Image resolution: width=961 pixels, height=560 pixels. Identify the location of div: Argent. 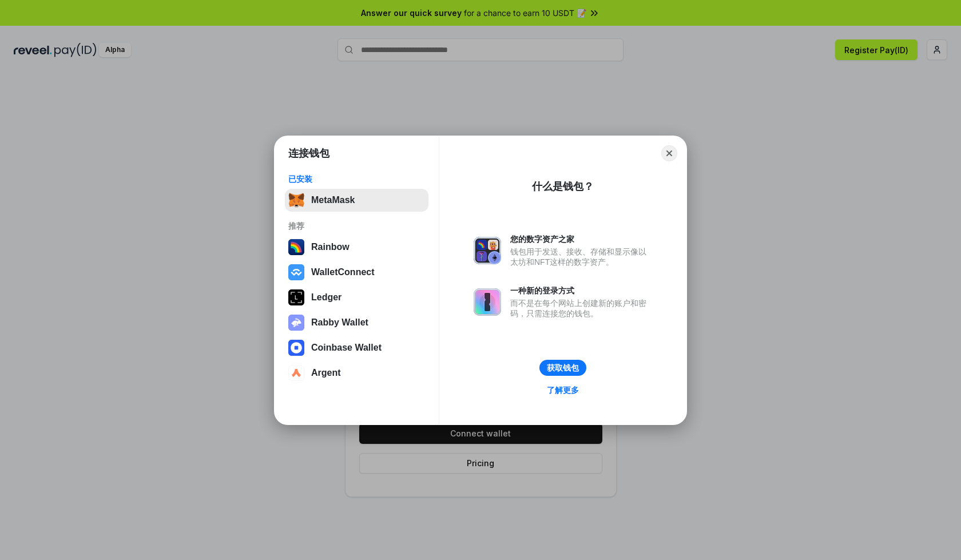
(326, 373).